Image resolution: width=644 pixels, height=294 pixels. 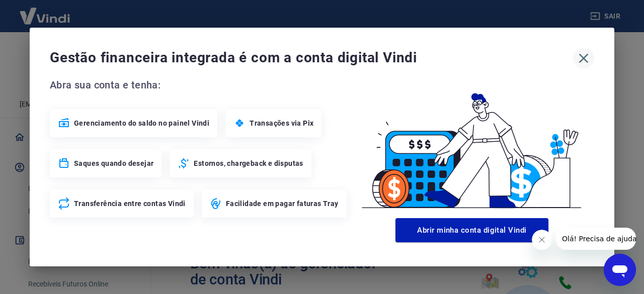 What do you see at coordinates (312, 58) in the screenshot?
I see `span: Gestão financeira integrada é com a conta digital Vindi` at bounding box center [312, 58].